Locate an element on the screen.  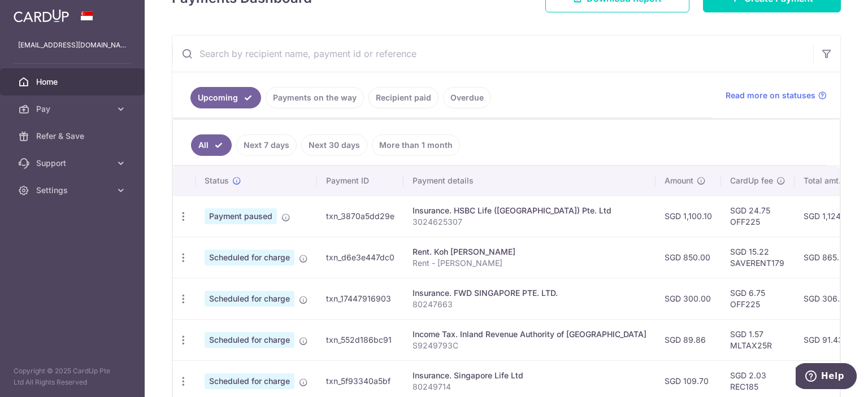
td: txn_d6e3e447dc0 is located at coordinates (360, 257).